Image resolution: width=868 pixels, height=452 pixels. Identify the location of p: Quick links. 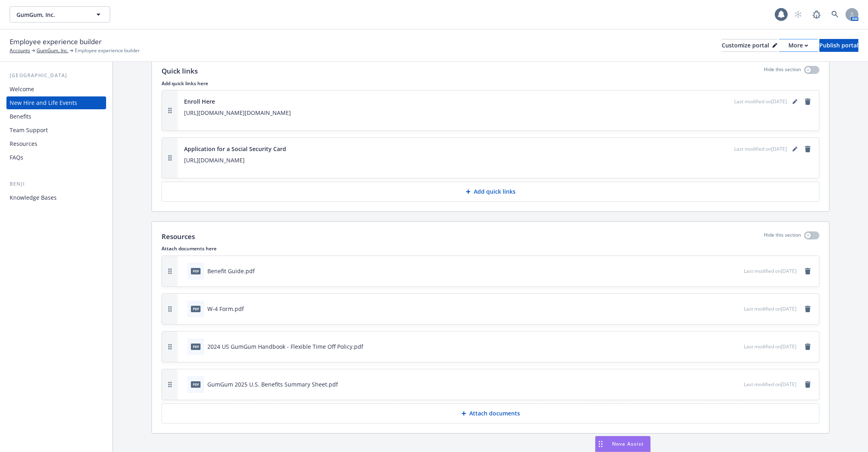
(180, 71).